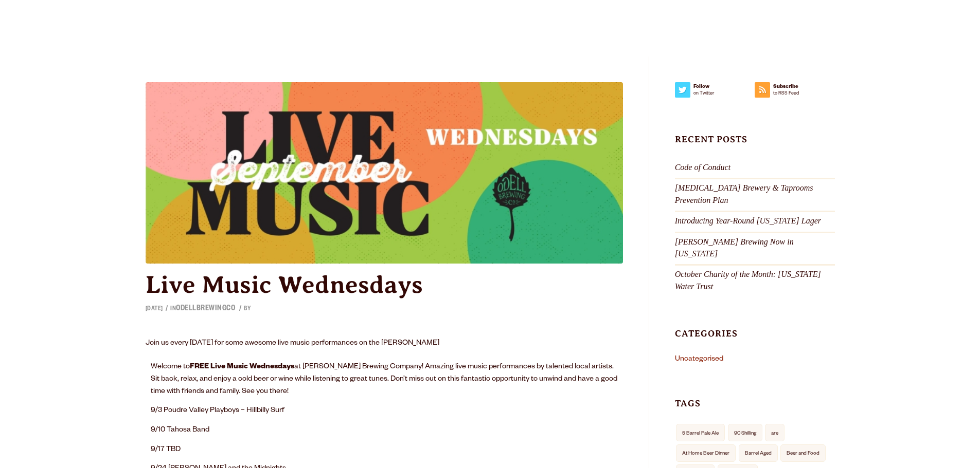  I want to click on a: Winery, so click(428, 29).